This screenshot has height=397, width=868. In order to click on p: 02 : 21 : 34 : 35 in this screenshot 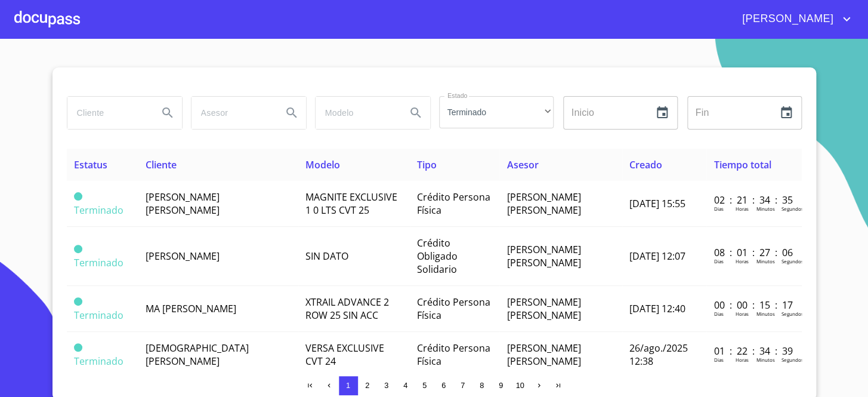, I will do `click(754, 200)`.